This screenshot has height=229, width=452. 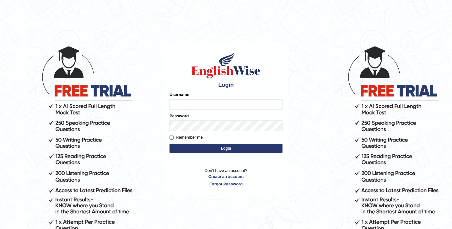 I want to click on img: Logo of English Wise sign in for intelligent practice with AI, so click(x=226, y=65).